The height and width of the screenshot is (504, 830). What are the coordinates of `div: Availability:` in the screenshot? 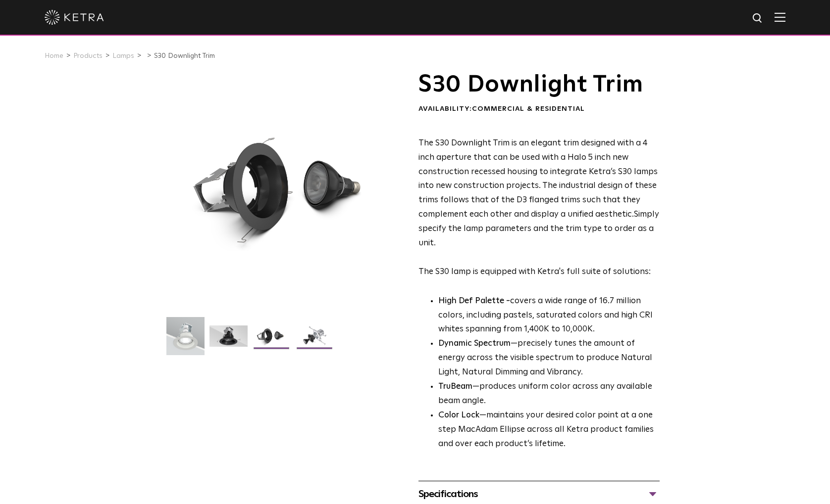 It's located at (539, 109).